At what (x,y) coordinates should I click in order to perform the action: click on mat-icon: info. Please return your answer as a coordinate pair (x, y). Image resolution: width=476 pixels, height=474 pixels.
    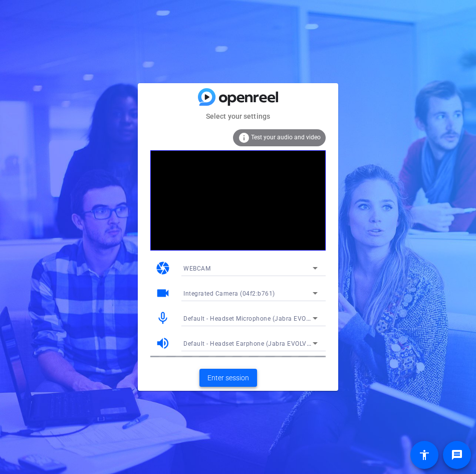
    Looking at the image, I should click on (244, 138).